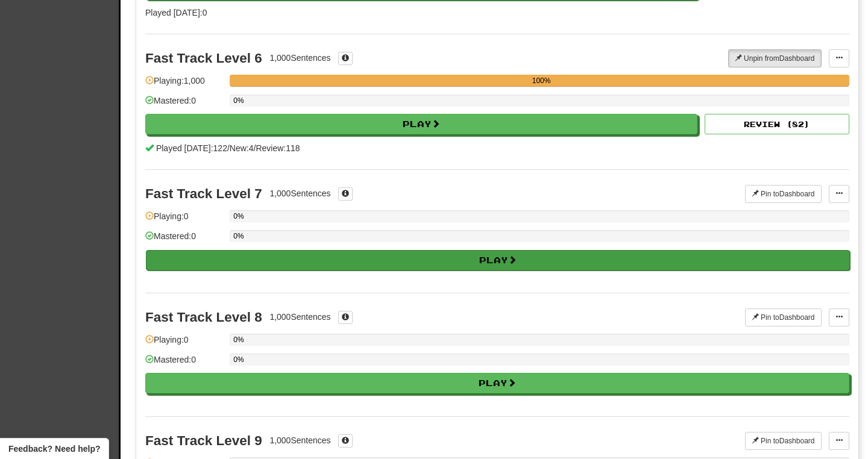 The width and height of the screenshot is (868, 459). I want to click on div: 100%, so click(541, 81).